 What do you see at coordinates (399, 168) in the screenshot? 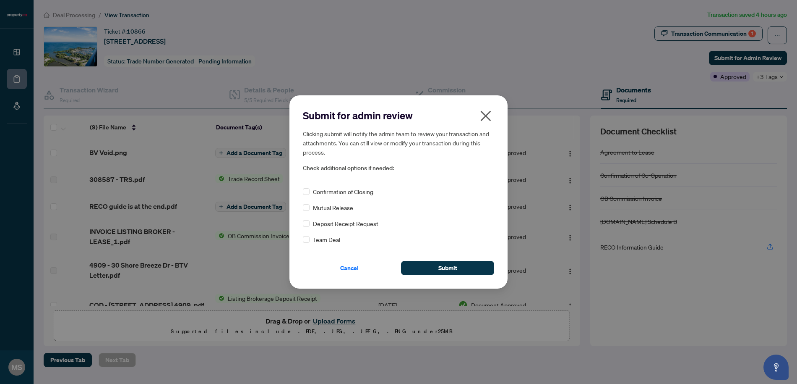
I see `span: Check additional options if needed:` at bounding box center [399, 168].